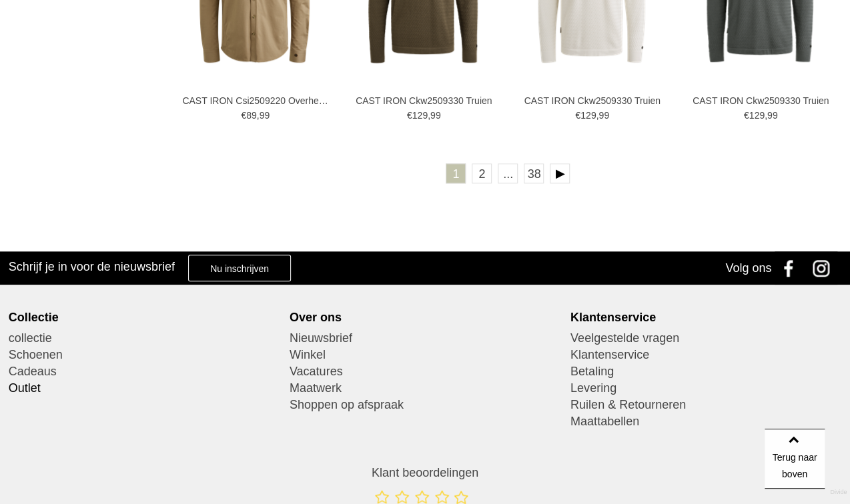 The width and height of the screenshot is (850, 504). I want to click on a: 38, so click(534, 173).